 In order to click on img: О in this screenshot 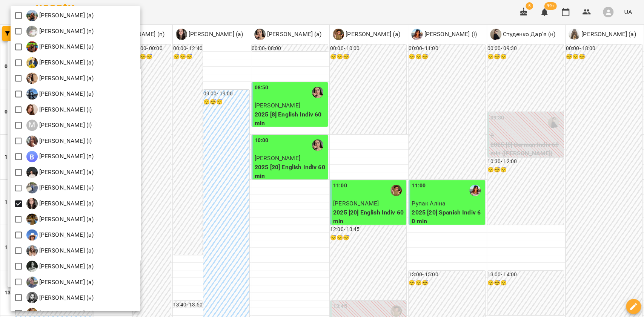, I will do `click(32, 266)`.